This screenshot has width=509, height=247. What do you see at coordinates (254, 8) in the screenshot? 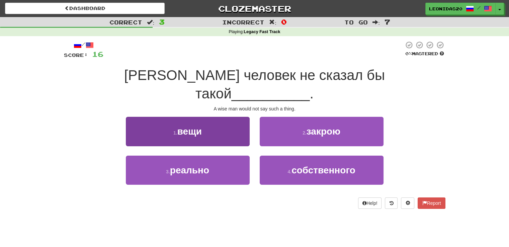
I see `a: Clozemaster` at bounding box center [254, 8].